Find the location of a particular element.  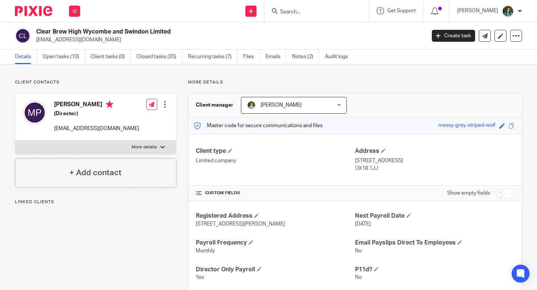

h4: Client type is located at coordinates (275, 151).